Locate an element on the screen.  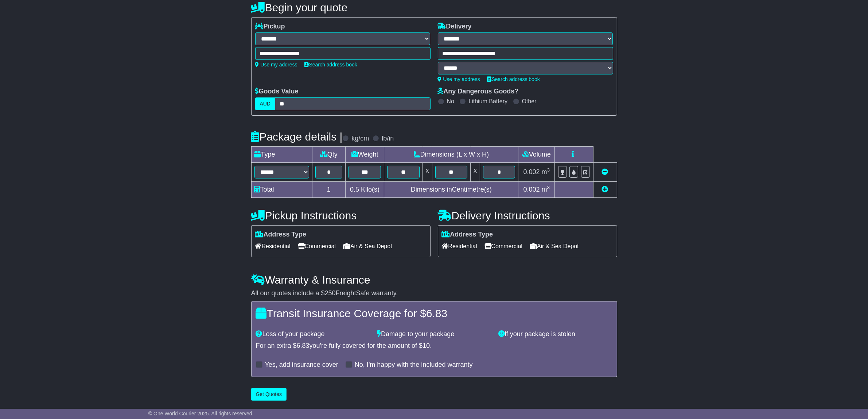
td: Kilo(s) is located at coordinates (365, 190).